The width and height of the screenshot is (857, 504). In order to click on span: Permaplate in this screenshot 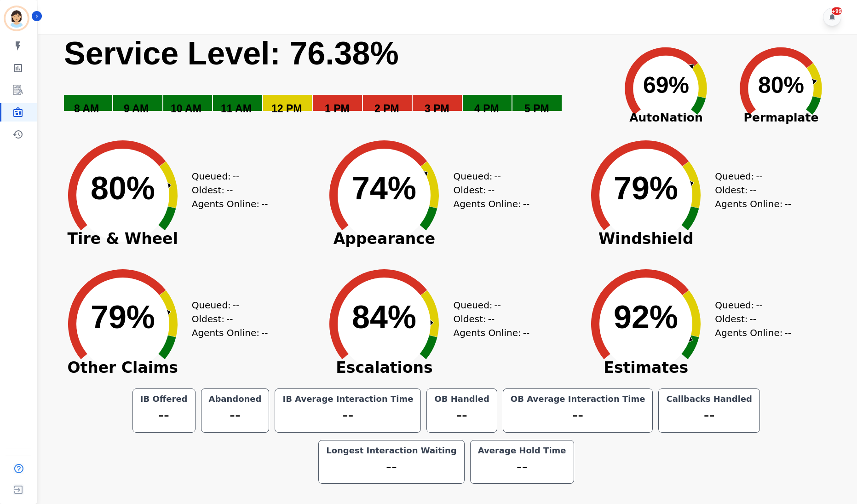, I will do `click(782, 118)`.